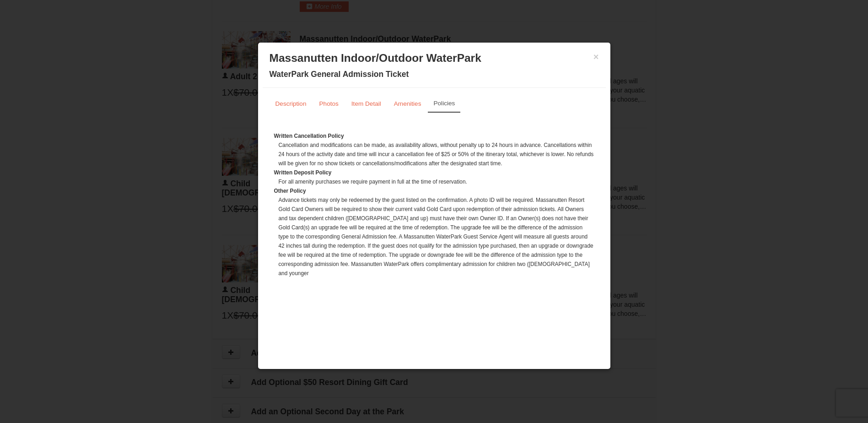 The image size is (868, 423). I want to click on dd: For all amenity purchases we require payment in full at the time of reservation., so click(436, 182).